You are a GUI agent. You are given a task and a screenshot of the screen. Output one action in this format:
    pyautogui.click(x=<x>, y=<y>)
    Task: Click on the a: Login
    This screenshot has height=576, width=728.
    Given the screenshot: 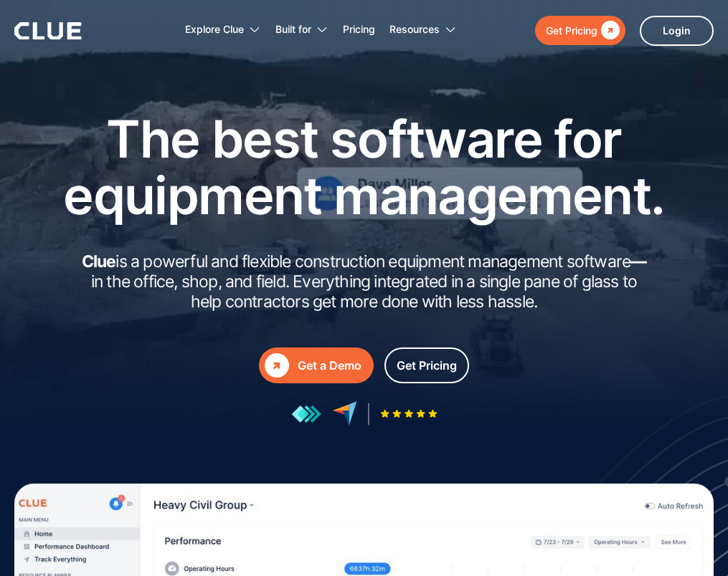 What is the action you would take?
    pyautogui.click(x=677, y=31)
    